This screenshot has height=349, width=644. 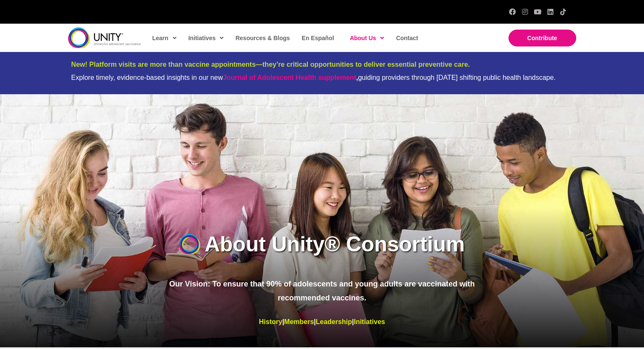 I want to click on a: YouTube, so click(x=537, y=12).